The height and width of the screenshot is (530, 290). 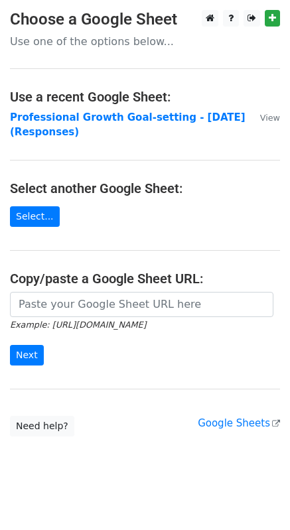 What do you see at coordinates (145, 41) in the screenshot?
I see `p: Use one of the options below...` at bounding box center [145, 41].